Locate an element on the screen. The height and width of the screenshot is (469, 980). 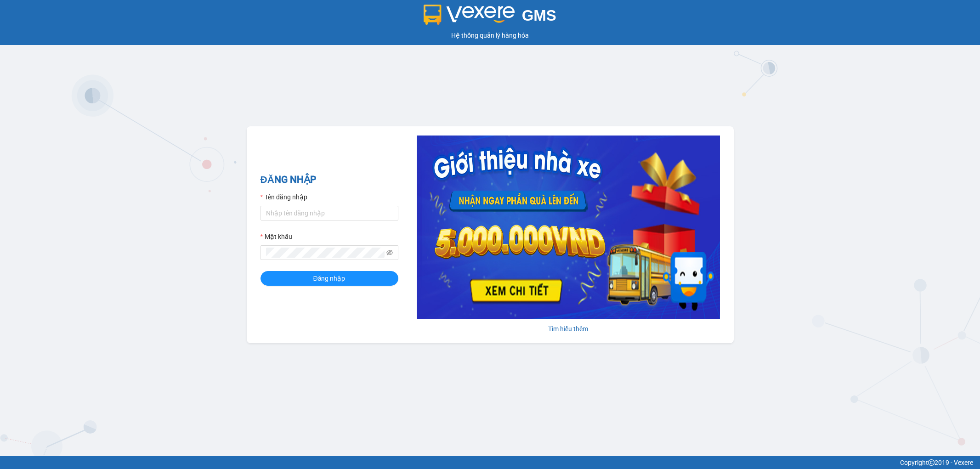
div: Hệ thống quản lý hàng hóa is located at coordinates (490, 35).